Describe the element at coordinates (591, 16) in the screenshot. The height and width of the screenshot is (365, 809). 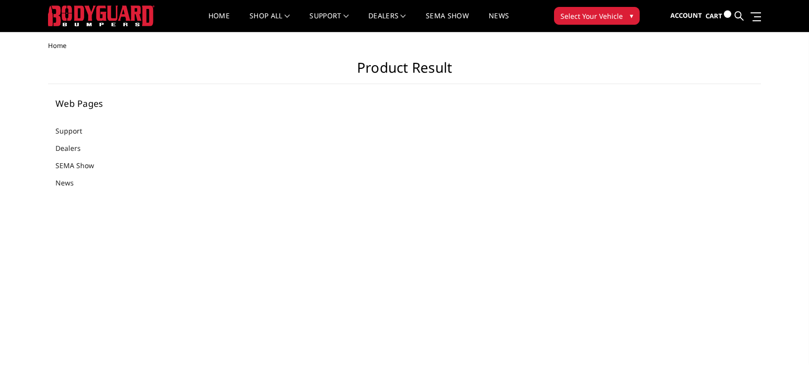
I see `span: Select Your Vehicle` at that location.